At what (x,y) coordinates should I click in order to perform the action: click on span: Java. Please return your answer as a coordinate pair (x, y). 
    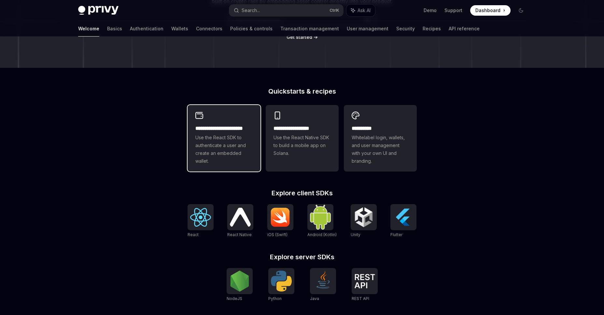
    Looking at the image, I should click on (315, 298).